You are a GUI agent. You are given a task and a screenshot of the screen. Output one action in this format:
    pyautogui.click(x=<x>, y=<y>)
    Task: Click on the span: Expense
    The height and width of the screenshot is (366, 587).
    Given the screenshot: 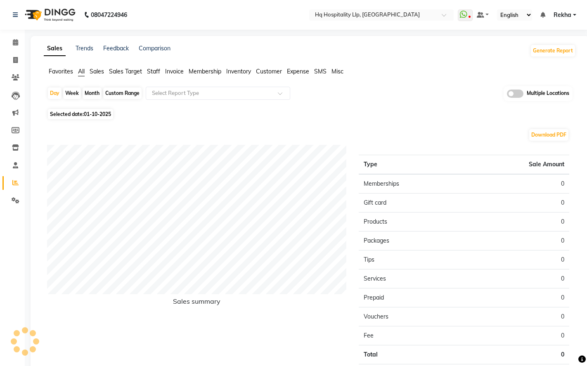 What is the action you would take?
    pyautogui.click(x=298, y=71)
    